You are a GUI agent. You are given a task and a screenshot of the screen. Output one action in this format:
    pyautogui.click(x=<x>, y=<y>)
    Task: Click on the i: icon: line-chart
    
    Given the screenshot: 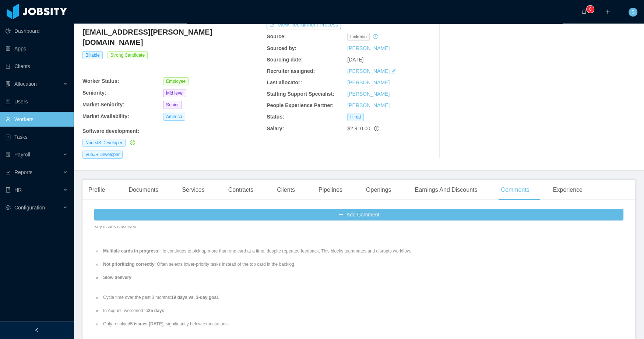 What is the action you would take?
    pyautogui.click(x=8, y=172)
    